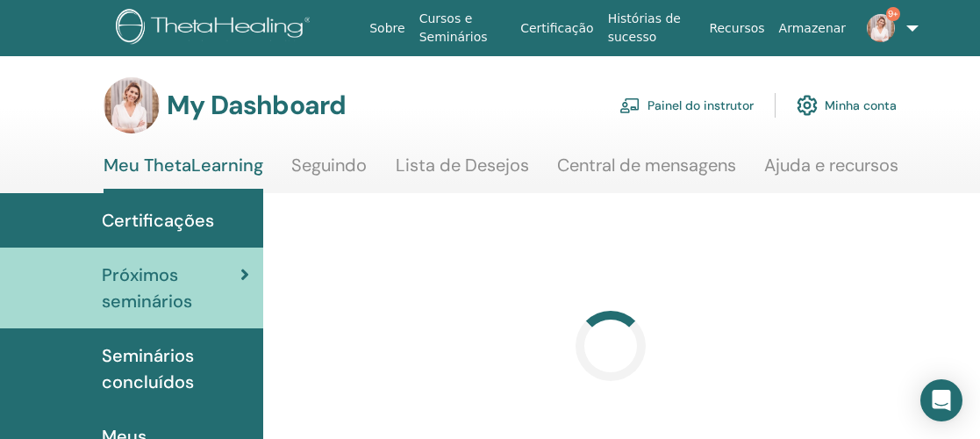 The image size is (980, 439). Describe the element at coordinates (646, 171) in the screenshot. I see `a: Central de mensagens` at that location.